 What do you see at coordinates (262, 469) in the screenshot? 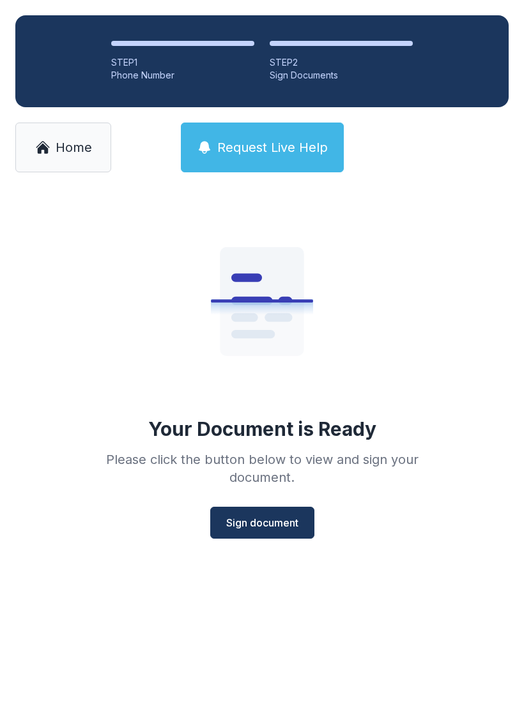
I see `div: Please click the button below to view and sign your document.` at bounding box center [262, 469].